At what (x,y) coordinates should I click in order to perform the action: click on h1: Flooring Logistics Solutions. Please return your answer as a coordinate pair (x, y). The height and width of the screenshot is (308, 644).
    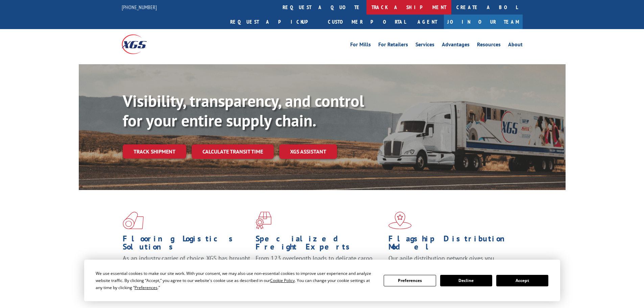
    Looking at the image, I should click on (187, 245).